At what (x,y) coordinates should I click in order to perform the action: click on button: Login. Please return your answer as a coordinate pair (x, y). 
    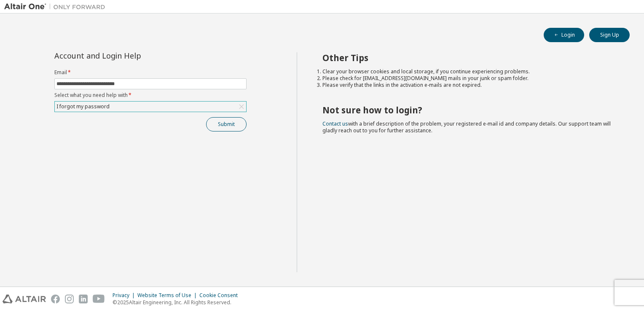
    Looking at the image, I should click on (564, 35).